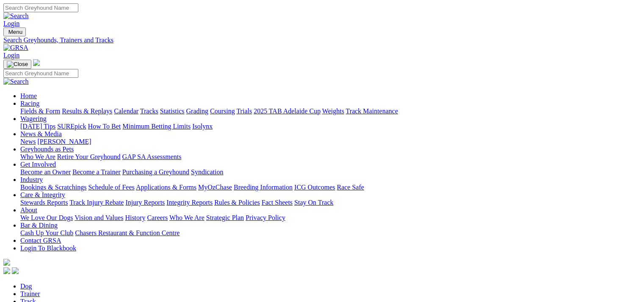 The width and height of the screenshot is (644, 302). What do you see at coordinates (322, 40) in the screenshot?
I see `a: Search Greyhounds, Trainers and Tracks` at bounding box center [322, 40].